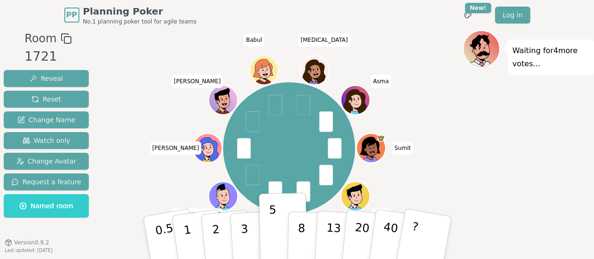 This screenshot has height=259, width=594. Describe the element at coordinates (46, 182) in the screenshot. I see `span: Request a feature` at that location.